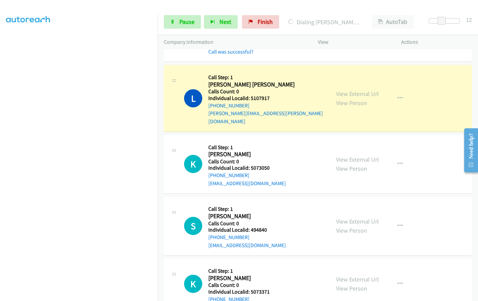 The image size is (478, 301). I want to click on a: Finish, so click(260, 22).